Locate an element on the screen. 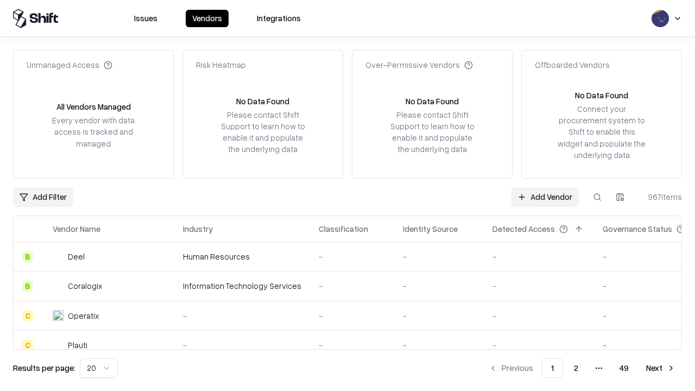 Image resolution: width=695 pixels, height=391 pixels. div: Plauti is located at coordinates (78, 345).